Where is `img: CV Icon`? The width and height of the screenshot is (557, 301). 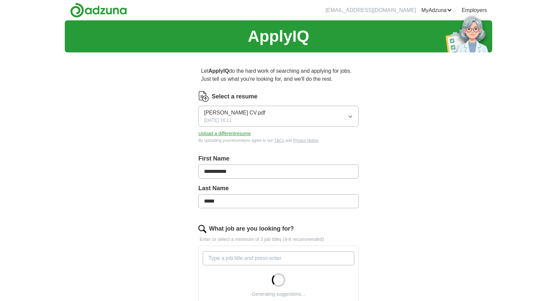
img: CV Icon is located at coordinates (204, 96).